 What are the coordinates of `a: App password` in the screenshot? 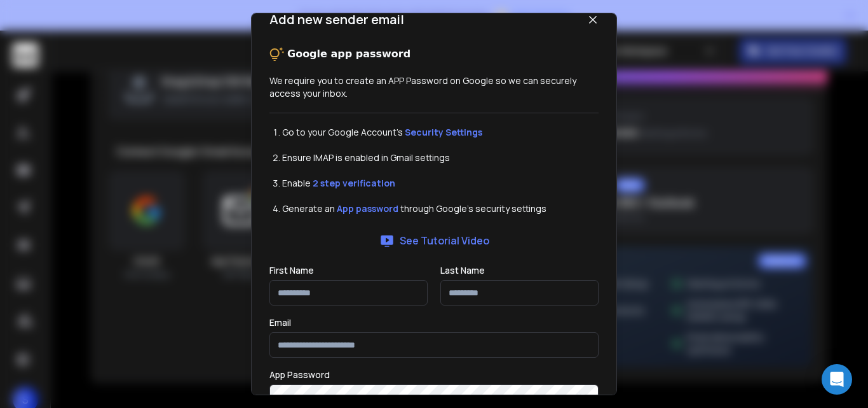 It's located at (367, 208).